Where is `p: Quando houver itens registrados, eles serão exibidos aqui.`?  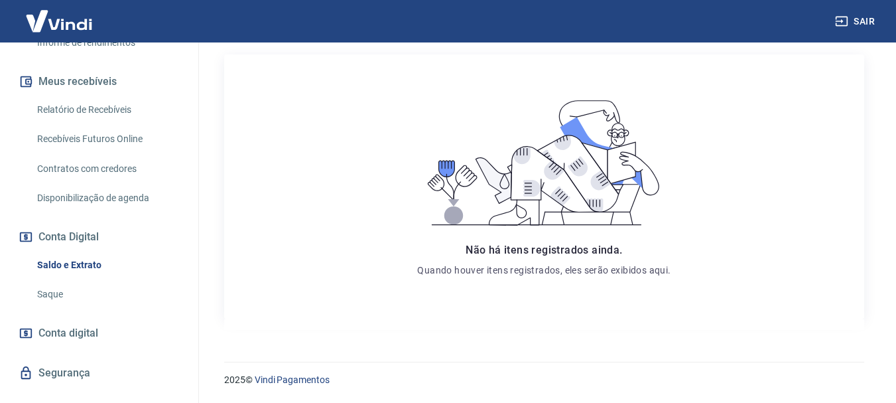 p: Quando houver itens registrados, eles serão exibidos aqui. is located at coordinates (544, 270).